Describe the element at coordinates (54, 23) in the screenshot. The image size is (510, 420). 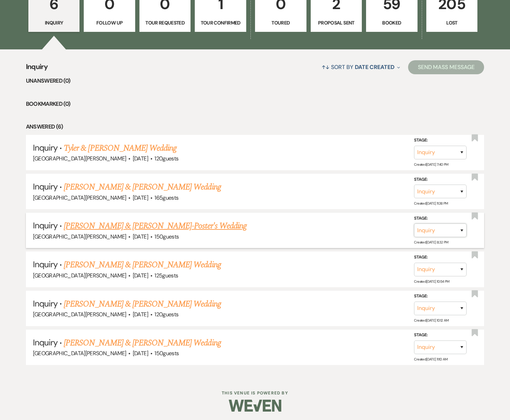
I see `p: Inquiry` at that location.